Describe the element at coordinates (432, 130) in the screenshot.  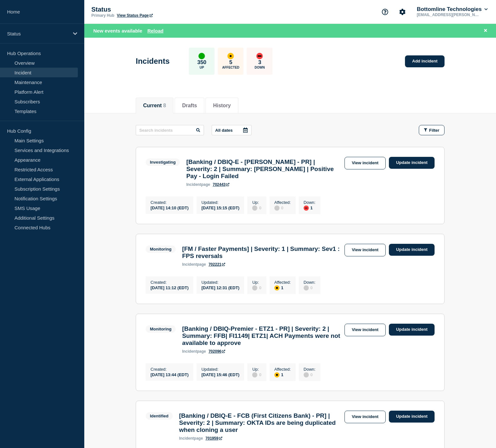
I see `button: Filter` at that location.